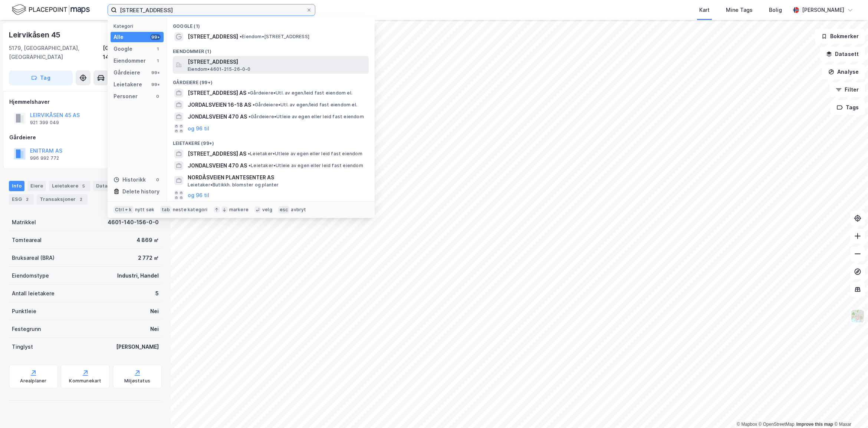 This screenshot has height=428, width=868. I want to click on div: Matrikkel, so click(24, 222).